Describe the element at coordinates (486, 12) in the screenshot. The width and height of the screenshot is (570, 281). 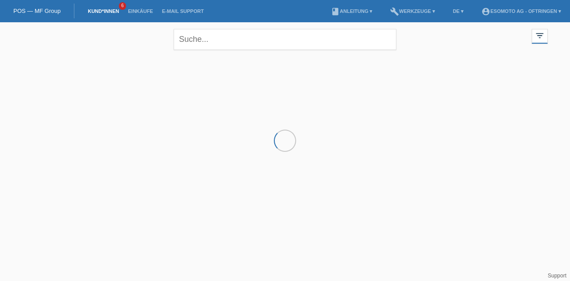
I see `i: account_circle` at that location.